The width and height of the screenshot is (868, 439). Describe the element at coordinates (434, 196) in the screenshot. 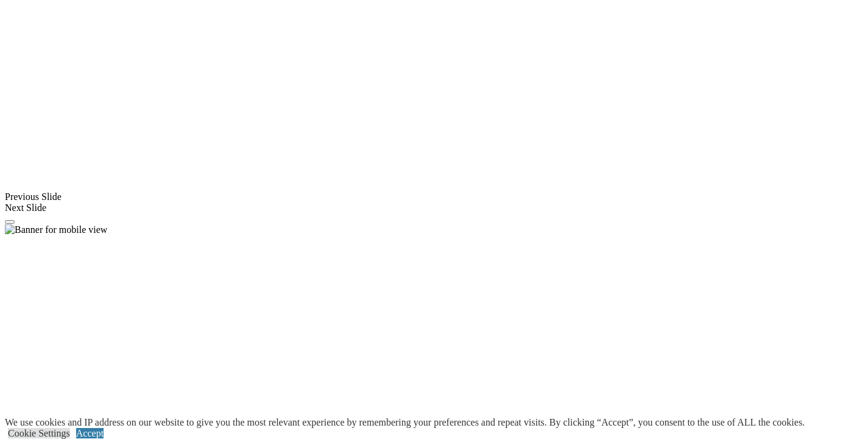

I see `div: Previous Slide` at that location.